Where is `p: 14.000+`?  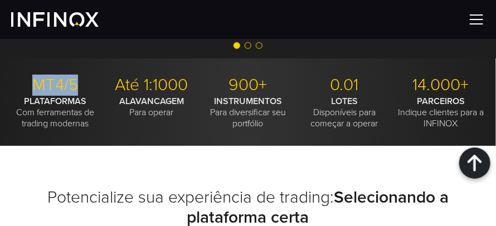 p: 14.000+ is located at coordinates (441, 85).